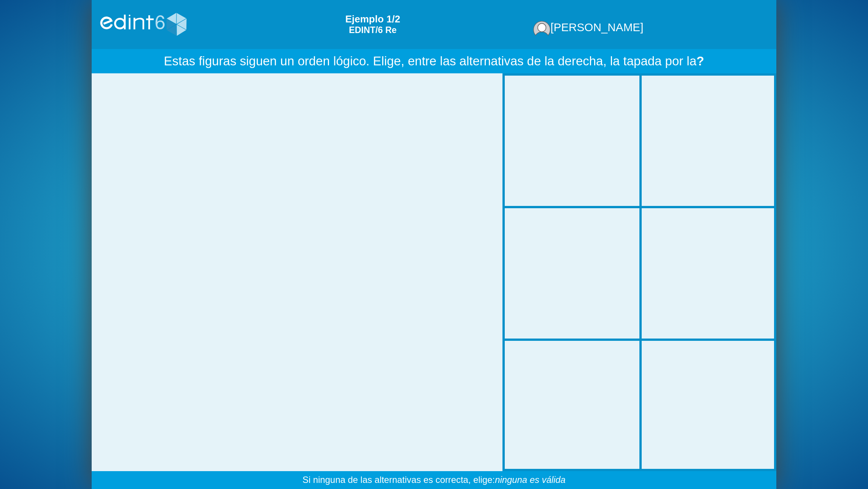  What do you see at coordinates (542, 28) in the screenshot?
I see `img: alumnogenerico.svg` at bounding box center [542, 28].